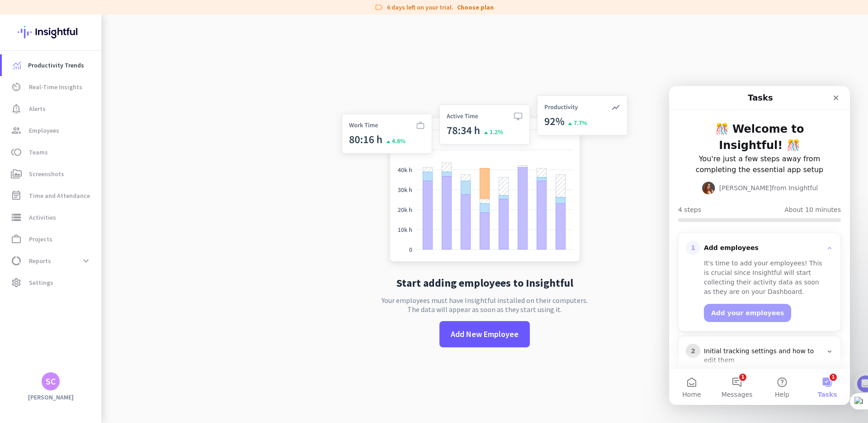  Describe the element at coordinates (52, 217) in the screenshot. I see `a: storageActivities` at that location.